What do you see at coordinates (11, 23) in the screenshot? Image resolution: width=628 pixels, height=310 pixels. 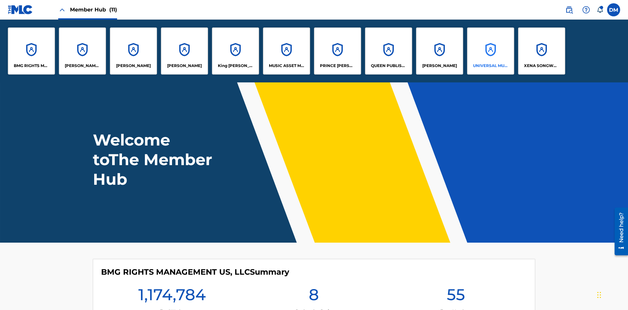 I see `div: Need help?` at bounding box center [11, 23].